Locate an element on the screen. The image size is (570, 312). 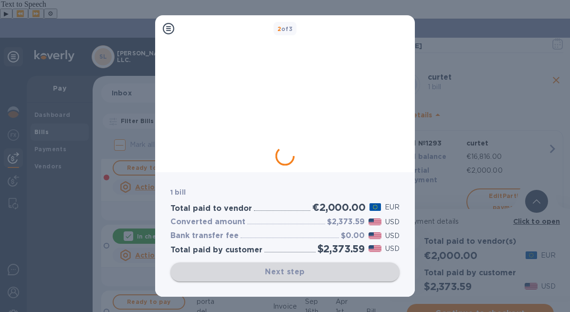
h3: Total paid by customer is located at coordinates (216, 250).